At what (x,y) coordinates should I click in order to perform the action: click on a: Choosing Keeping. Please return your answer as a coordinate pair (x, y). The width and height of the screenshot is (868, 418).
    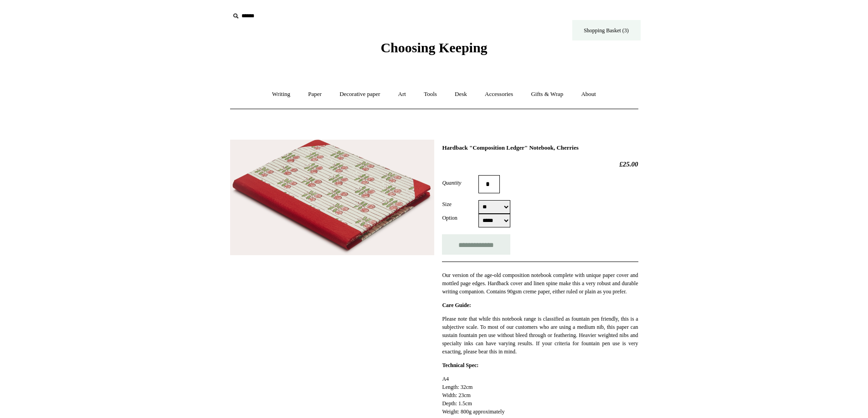
    Looking at the image, I should click on (434, 50).